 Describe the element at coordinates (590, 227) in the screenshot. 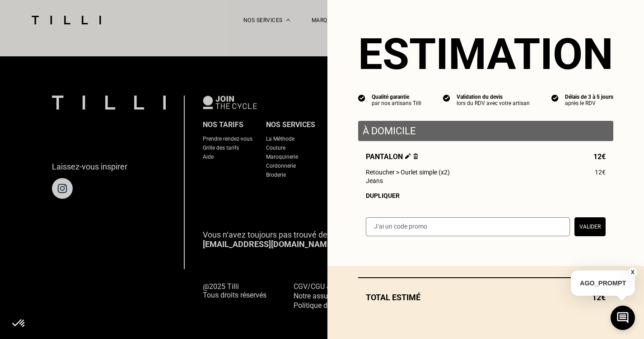

I see `button: Valider` at that location.